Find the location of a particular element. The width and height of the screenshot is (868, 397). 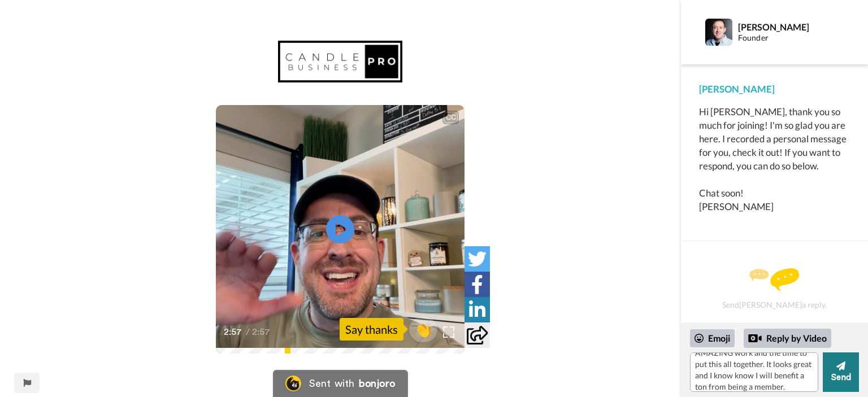

img: Bonjoro Logo is located at coordinates (293, 383).